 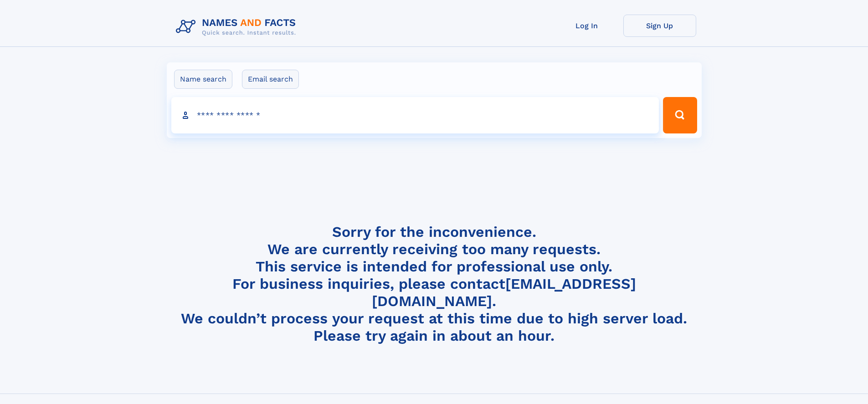 What do you see at coordinates (679, 115) in the screenshot?
I see `button: Search Button` at bounding box center [679, 115].